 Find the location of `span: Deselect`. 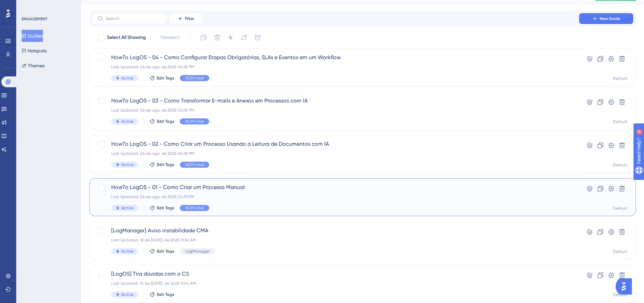

span: Deselect is located at coordinates (170, 37).